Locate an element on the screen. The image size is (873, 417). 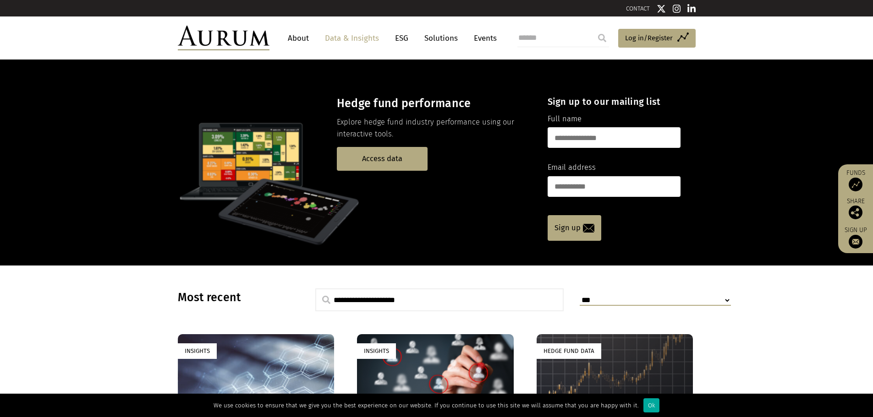
img: Aurum is located at coordinates (224, 38).